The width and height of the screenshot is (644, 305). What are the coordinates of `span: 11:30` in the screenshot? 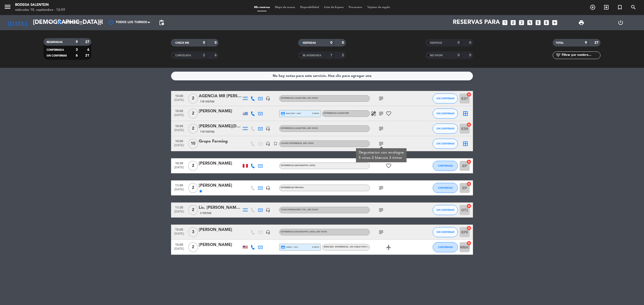 It's located at (179, 207).